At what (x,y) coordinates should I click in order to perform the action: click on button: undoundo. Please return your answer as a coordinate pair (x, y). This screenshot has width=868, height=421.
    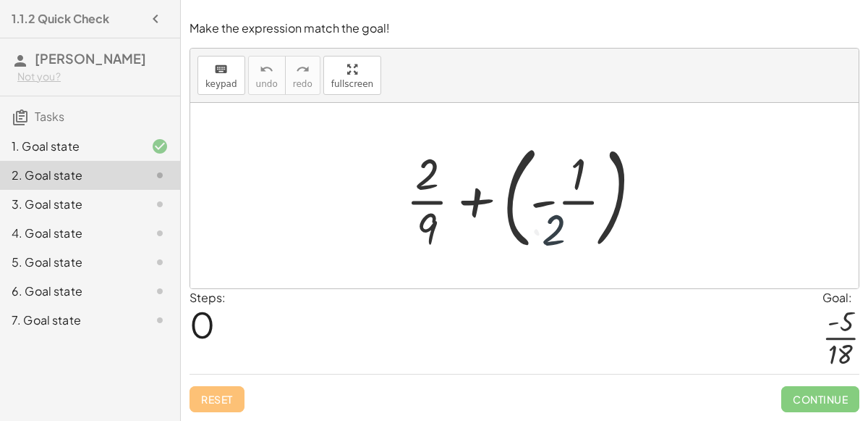
    Looking at the image, I should click on (267, 75).